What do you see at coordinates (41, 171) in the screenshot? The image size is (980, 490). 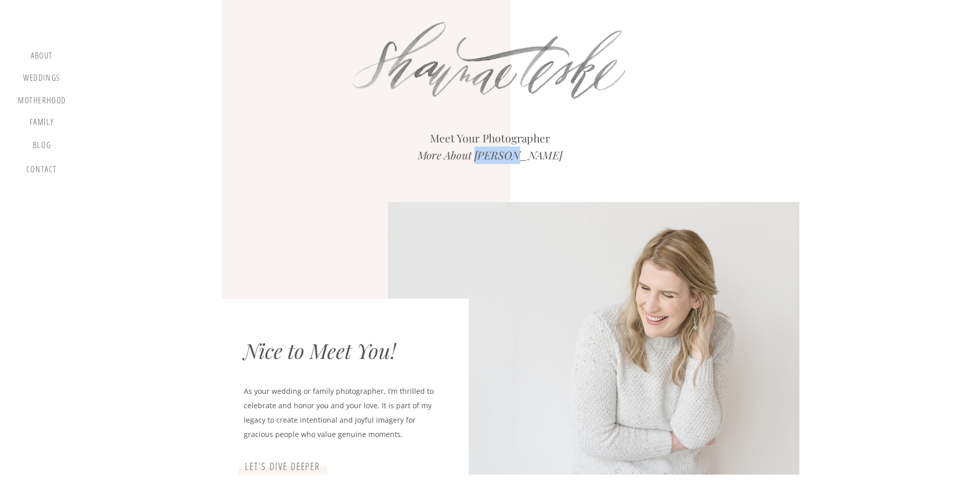 I see `a: contact` at bounding box center [41, 171].